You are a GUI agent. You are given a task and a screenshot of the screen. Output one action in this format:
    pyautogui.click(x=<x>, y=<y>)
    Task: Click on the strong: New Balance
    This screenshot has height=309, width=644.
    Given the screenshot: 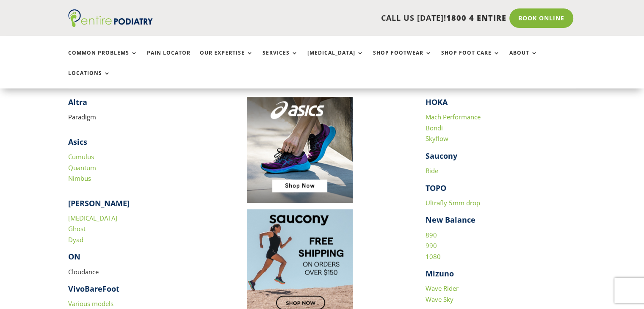 What is the action you would take?
    pyautogui.click(x=450, y=220)
    